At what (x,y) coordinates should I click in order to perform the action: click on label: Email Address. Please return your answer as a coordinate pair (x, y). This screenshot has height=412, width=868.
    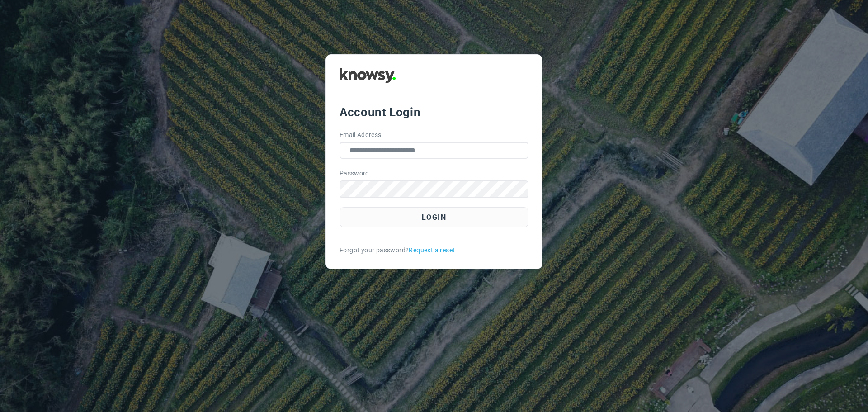
    Looking at the image, I should click on (360, 135).